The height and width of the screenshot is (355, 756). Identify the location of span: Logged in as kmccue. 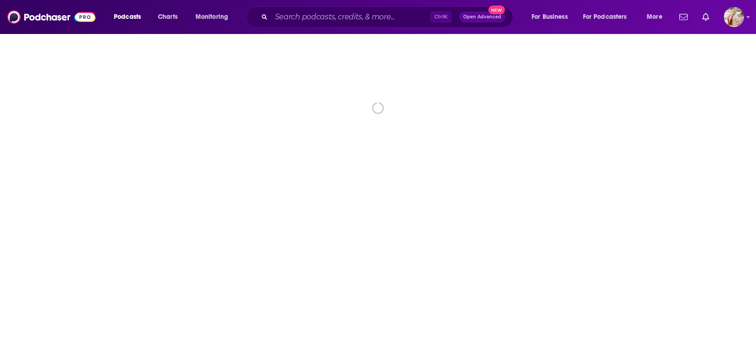
(734, 17).